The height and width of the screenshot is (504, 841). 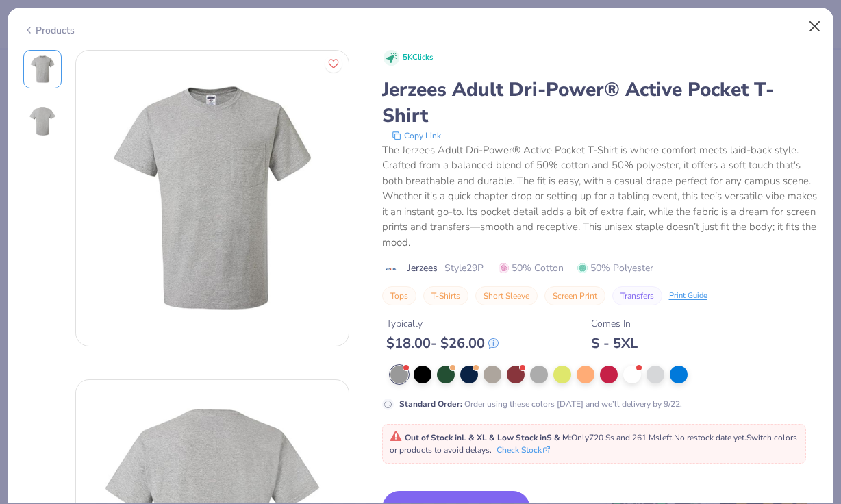 What do you see at coordinates (637, 296) in the screenshot?
I see `button: Transfers` at bounding box center [637, 296].